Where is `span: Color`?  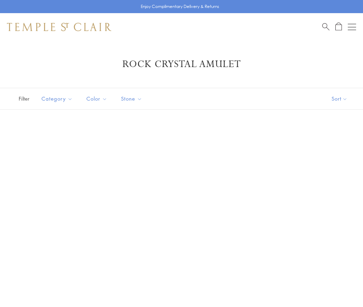
span: Color is located at coordinates (97, 99).